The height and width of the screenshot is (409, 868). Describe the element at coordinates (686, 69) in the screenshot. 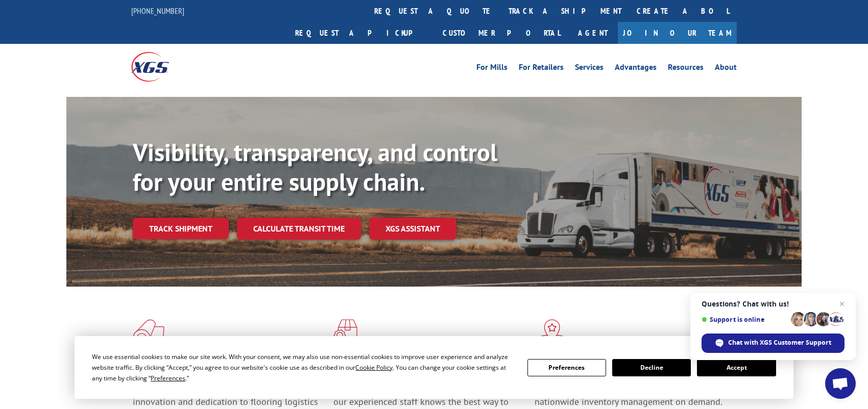

I see `a: Resources` at that location.